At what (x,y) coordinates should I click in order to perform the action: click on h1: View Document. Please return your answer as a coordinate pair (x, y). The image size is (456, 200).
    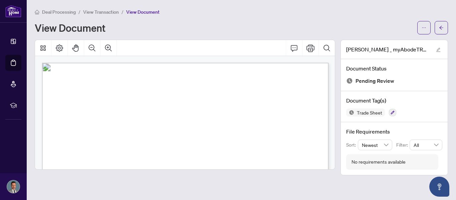
    Looking at the image, I should click on (70, 28).